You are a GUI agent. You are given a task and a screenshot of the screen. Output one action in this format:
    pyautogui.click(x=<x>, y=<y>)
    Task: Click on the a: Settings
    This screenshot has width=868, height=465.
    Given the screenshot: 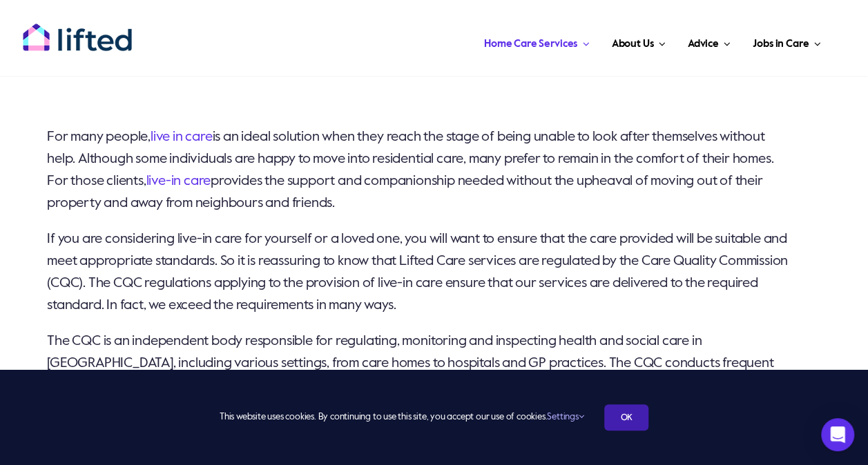 What is the action you would take?
    pyautogui.click(x=564, y=417)
    